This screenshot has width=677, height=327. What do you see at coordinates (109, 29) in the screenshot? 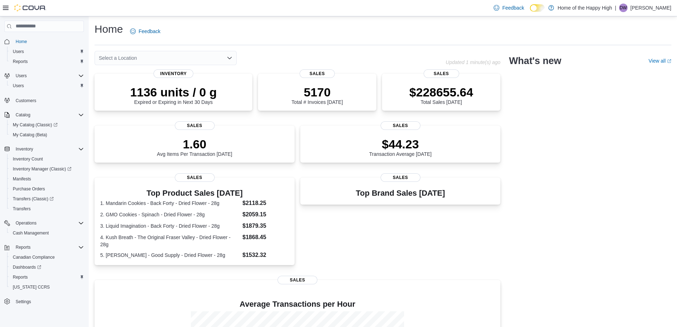
I see `h1: Home` at bounding box center [109, 29].